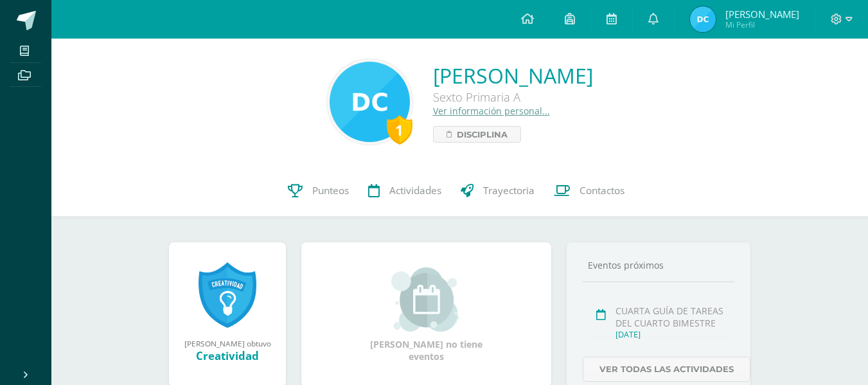 This screenshot has width=868, height=385. What do you see at coordinates (482, 135) in the screenshot?
I see `span: Disciplina` at bounding box center [482, 135].